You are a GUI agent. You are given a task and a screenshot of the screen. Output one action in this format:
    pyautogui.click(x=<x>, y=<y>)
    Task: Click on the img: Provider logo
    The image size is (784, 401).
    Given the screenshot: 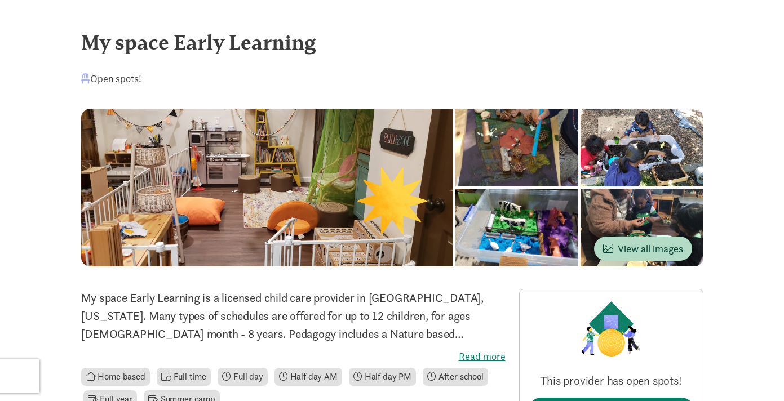 What is the action you would take?
    pyautogui.click(x=611, y=329)
    